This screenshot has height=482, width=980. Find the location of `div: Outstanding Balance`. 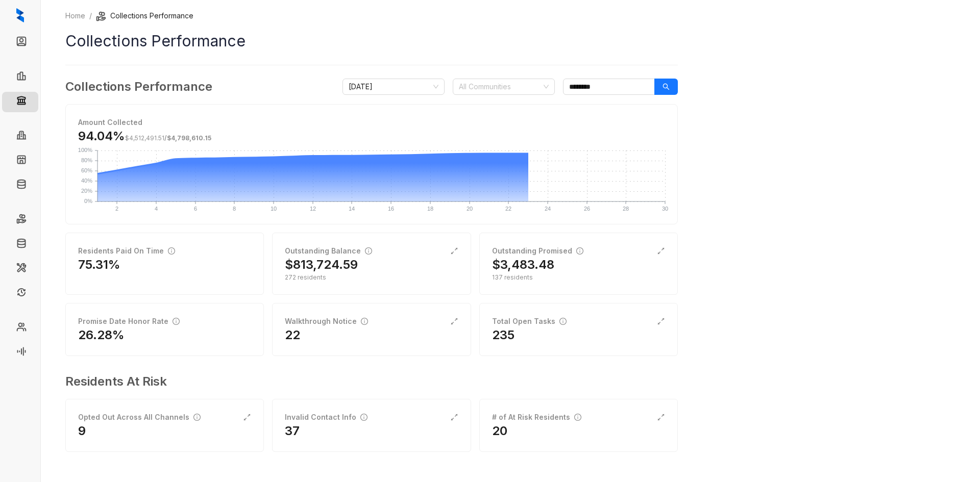

div: Outstanding Balance is located at coordinates (328, 251).